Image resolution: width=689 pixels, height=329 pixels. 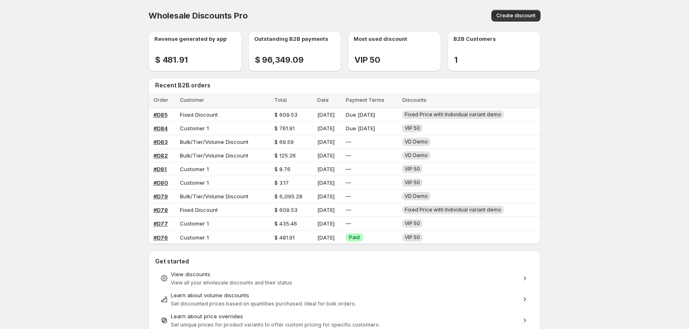 What do you see at coordinates (231, 283) in the screenshot?
I see `span: View all your wholesale discounts and their status` at bounding box center [231, 283].